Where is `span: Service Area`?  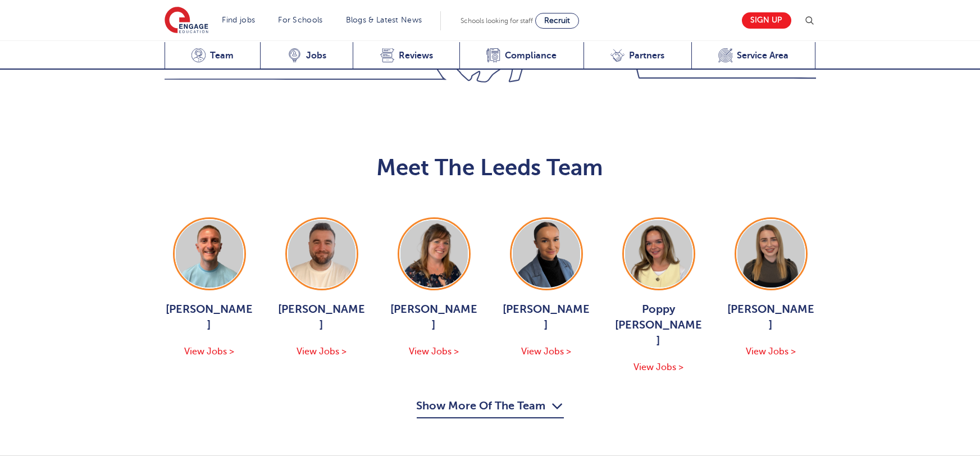
span: Service Area is located at coordinates (763, 56).